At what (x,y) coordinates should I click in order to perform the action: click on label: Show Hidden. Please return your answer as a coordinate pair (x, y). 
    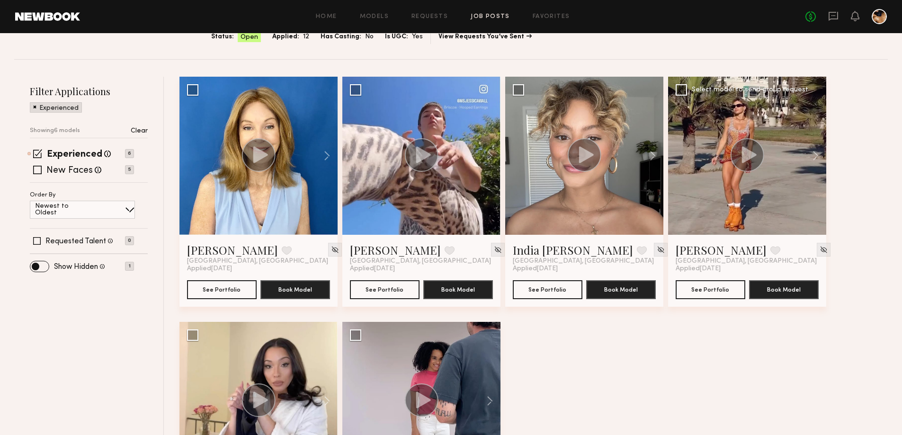
    Looking at the image, I should click on (76, 267).